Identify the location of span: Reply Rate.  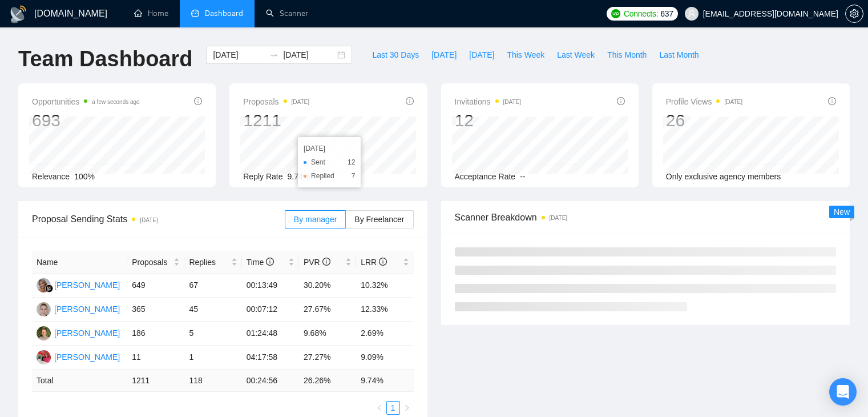
(263, 176).